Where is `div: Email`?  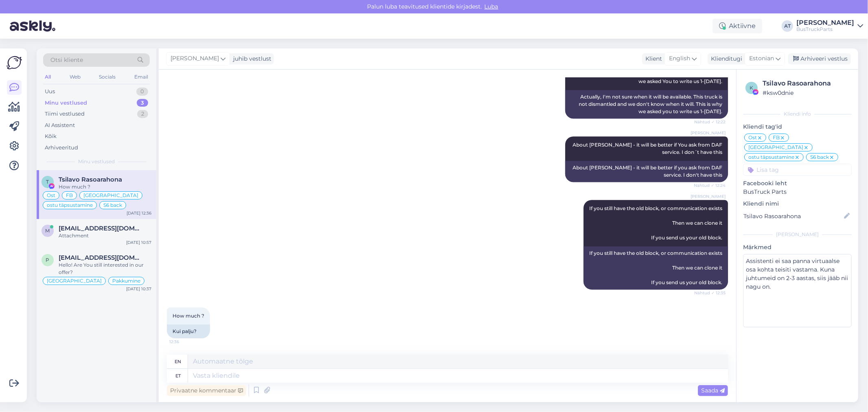
div: Email is located at coordinates (141, 77).